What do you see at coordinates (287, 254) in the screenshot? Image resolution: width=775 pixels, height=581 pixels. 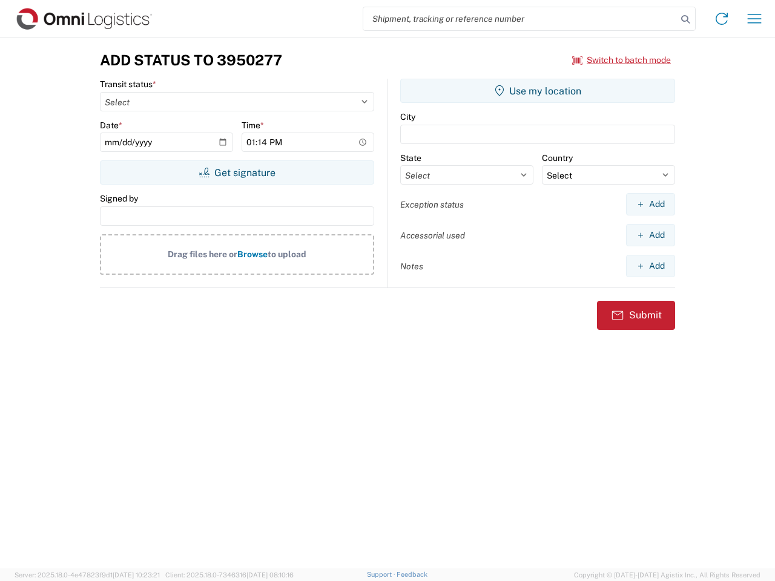 I see `span: to upload` at bounding box center [287, 254].